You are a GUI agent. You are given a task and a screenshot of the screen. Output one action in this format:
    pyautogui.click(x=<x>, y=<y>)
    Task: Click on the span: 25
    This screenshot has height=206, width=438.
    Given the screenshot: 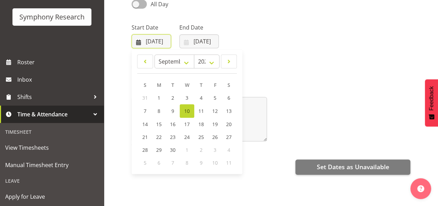 What is the action you would take?
    pyautogui.click(x=201, y=137)
    